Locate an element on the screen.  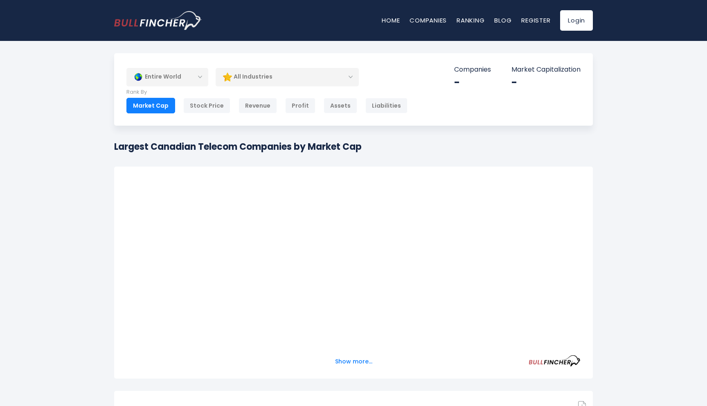
p: Rank By is located at coordinates (267, 92).